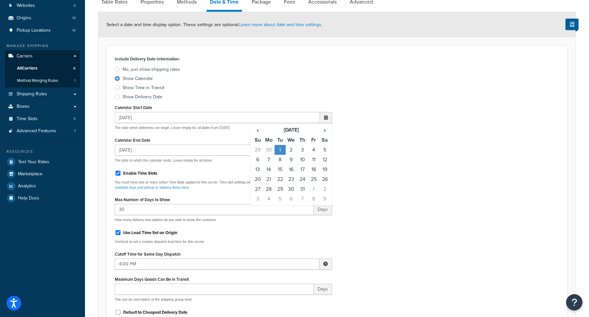 This screenshot has height=317, width=589. Describe the element at coordinates (143, 88) in the screenshot. I see `div: Show Time in Transit` at that location.